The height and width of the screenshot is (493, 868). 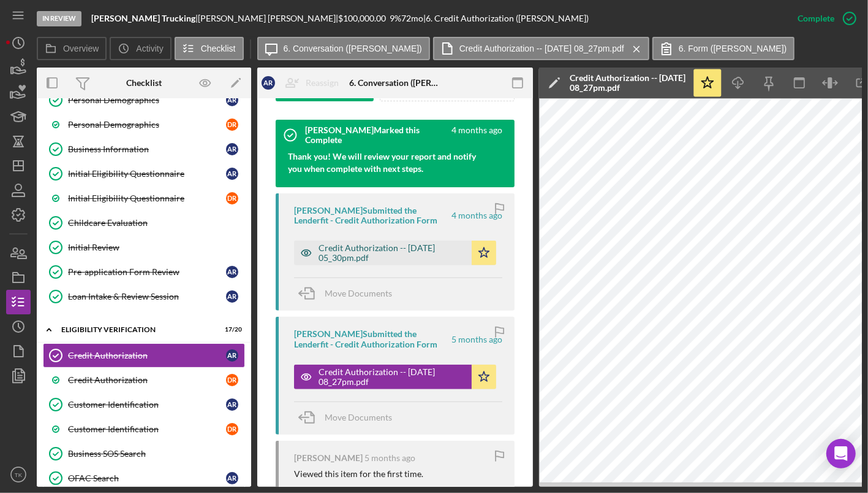 I want to click on label: Checklist, so click(x=219, y=49).